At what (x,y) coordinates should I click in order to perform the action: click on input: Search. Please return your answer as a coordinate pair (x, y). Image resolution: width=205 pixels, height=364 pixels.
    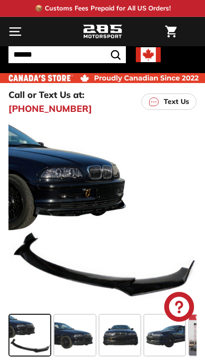
    Looking at the image, I should click on (67, 55).